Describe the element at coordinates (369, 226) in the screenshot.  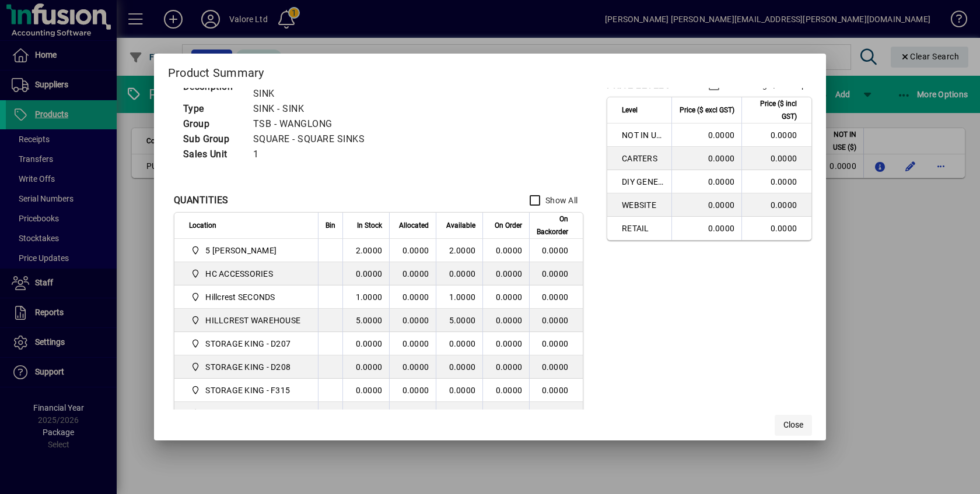
I see `span: In Stock` at that location.